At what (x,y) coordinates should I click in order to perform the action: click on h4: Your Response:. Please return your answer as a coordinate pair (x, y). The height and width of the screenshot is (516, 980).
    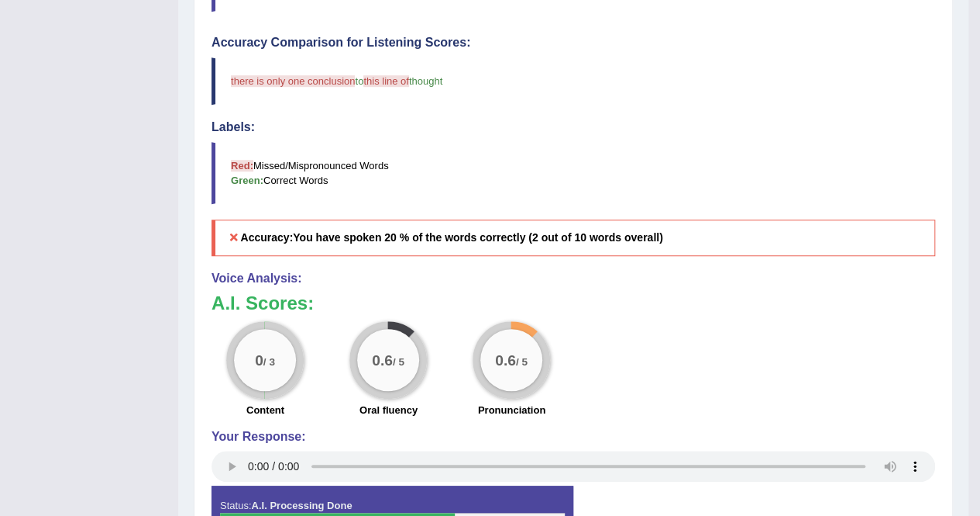
    Looking at the image, I should click on (573, 437).